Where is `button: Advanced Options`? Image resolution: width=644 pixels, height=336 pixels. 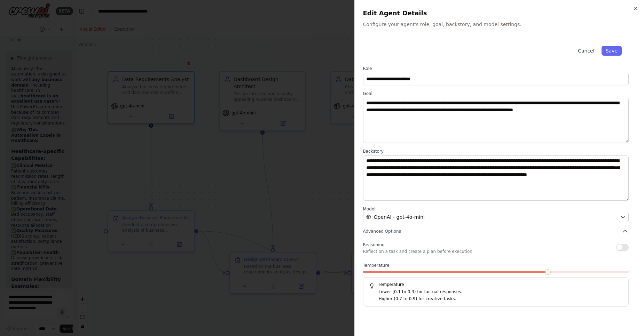 button: Advanced Options is located at coordinates (496, 231).